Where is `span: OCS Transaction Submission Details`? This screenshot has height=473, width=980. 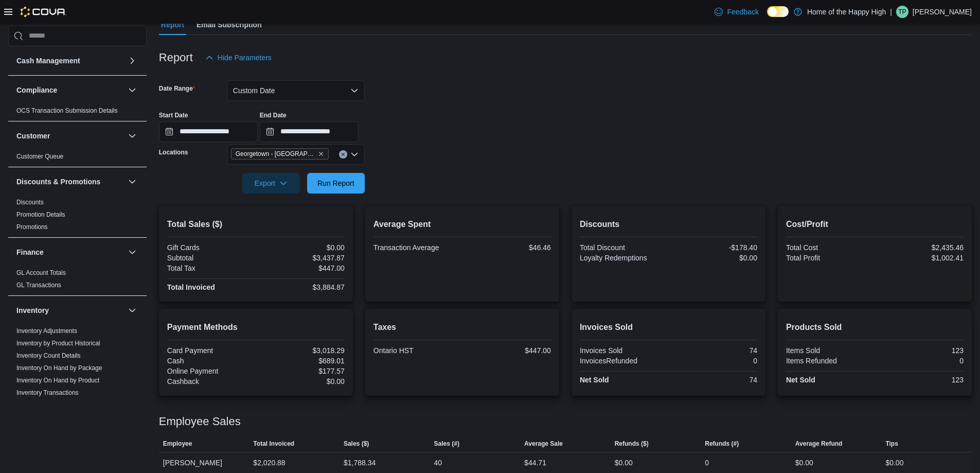 span: OCS Transaction Submission Details is located at coordinates (67, 111).